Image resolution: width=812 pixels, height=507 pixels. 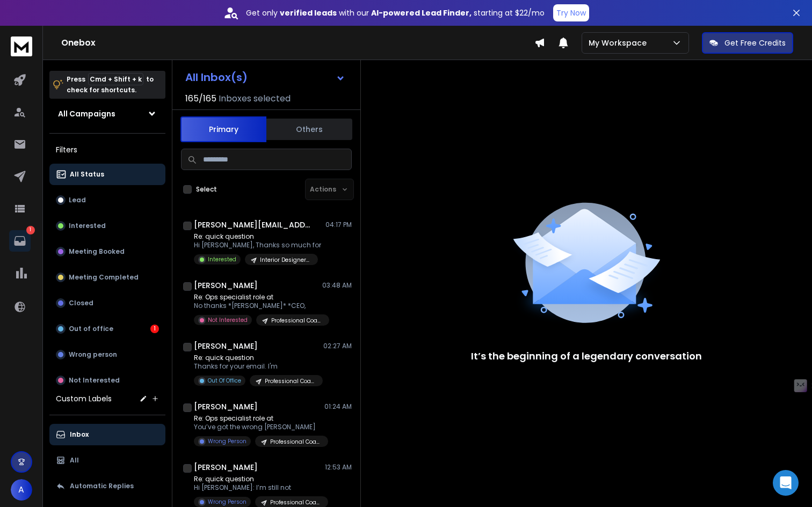 What do you see at coordinates (619, 43) in the screenshot?
I see `p: My Workspace` at bounding box center [619, 43].